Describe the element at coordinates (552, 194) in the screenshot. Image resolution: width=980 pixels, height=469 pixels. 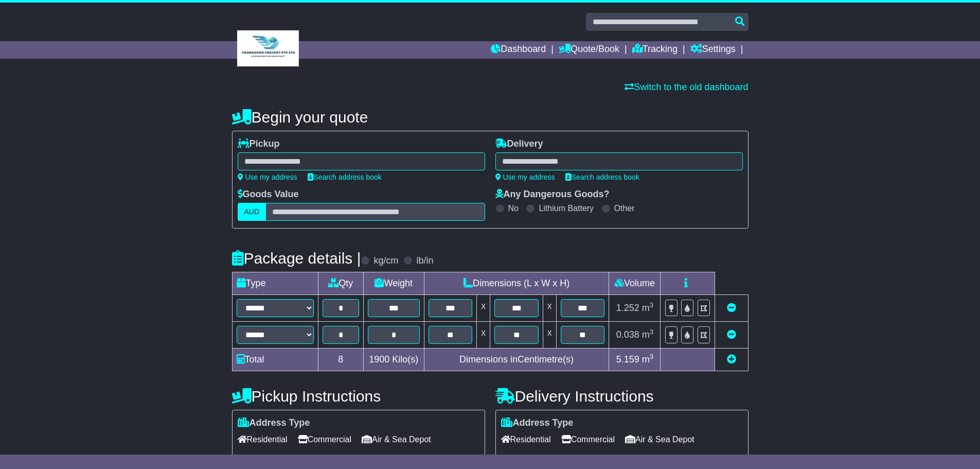
I see `label: Any Dangerous Goods?` at that location.